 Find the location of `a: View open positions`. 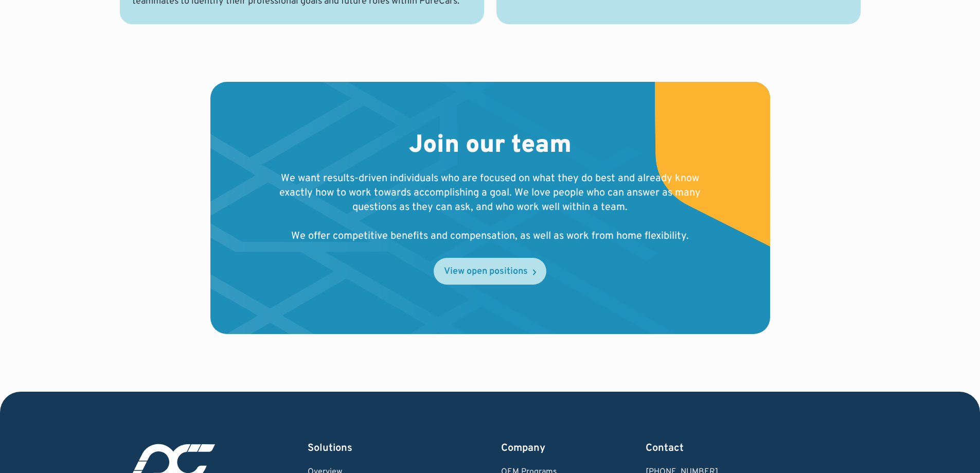

a: View open positions is located at coordinates (489, 271).